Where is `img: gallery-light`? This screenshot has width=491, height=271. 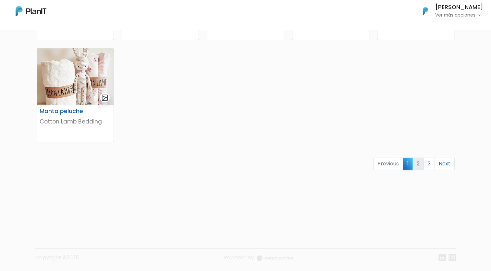 img: gallery-light is located at coordinates (105, 97).